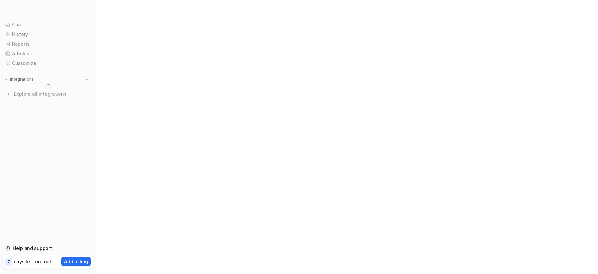 Image resolution: width=598 pixels, height=274 pixels. Describe the element at coordinates (48, 34) in the screenshot. I see `a: History` at that location.